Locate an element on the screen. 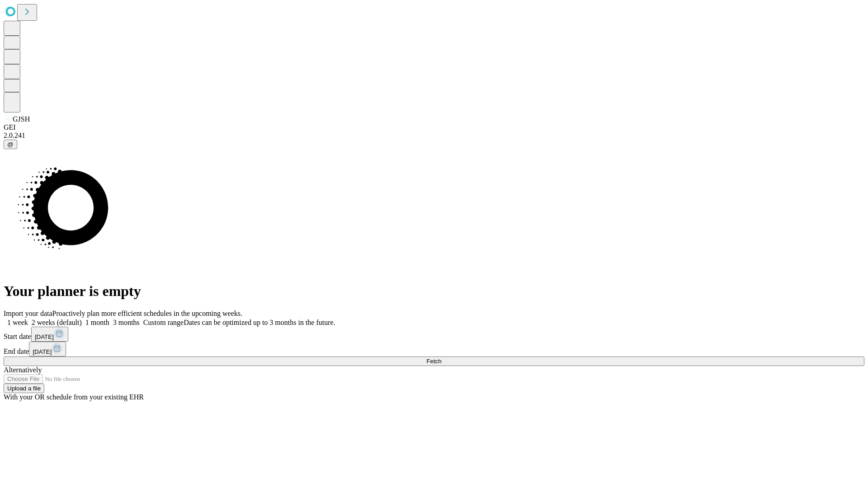 The width and height of the screenshot is (868, 488). span: 3 months is located at coordinates (126, 322).